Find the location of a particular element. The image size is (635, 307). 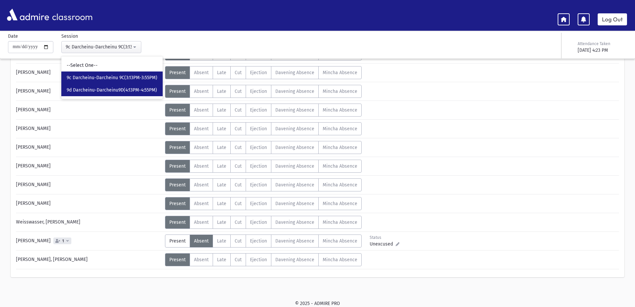

span: 9d Darcheinu-Darcheinu9D(4:13PM-4:55PM) is located at coordinates (112, 90).